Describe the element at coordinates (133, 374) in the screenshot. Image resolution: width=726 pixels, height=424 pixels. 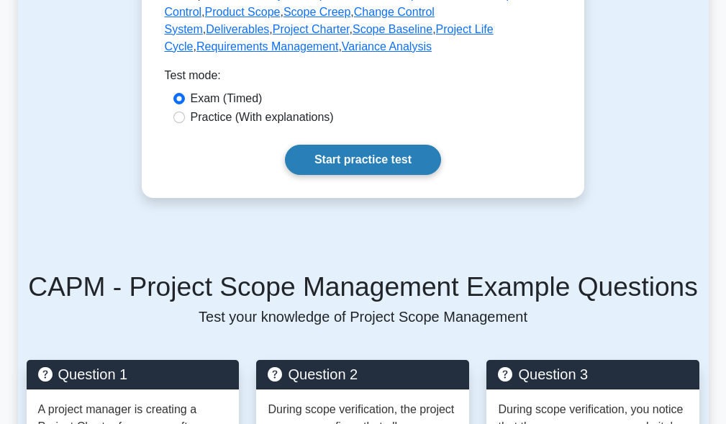
I see `h5: Question 1` at that location.